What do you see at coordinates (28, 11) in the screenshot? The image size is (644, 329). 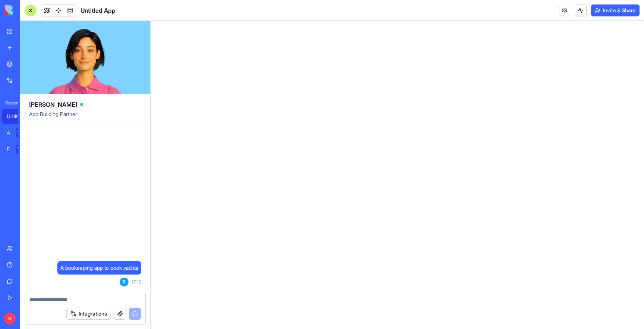 I see `img: logo` at bounding box center [28, 11].